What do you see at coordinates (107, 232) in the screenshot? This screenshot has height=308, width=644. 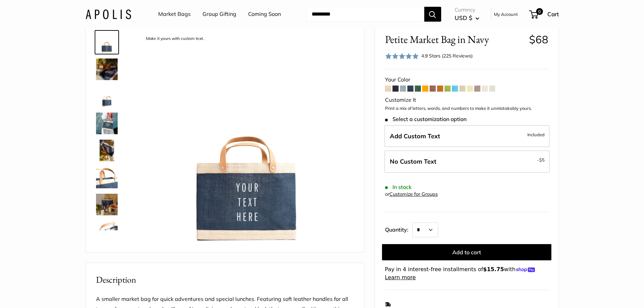 I see `a: description_Inner pocket good for daily drivers.` at bounding box center [107, 232].